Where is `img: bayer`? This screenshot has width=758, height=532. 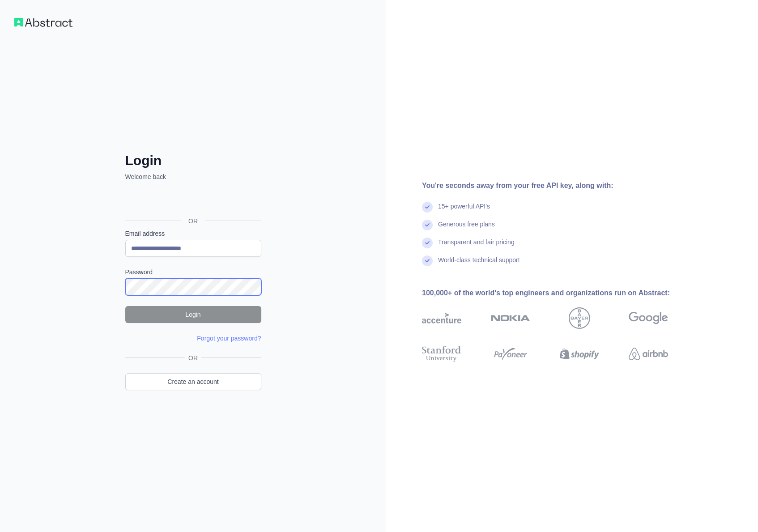 img: bayer is located at coordinates (579, 318).